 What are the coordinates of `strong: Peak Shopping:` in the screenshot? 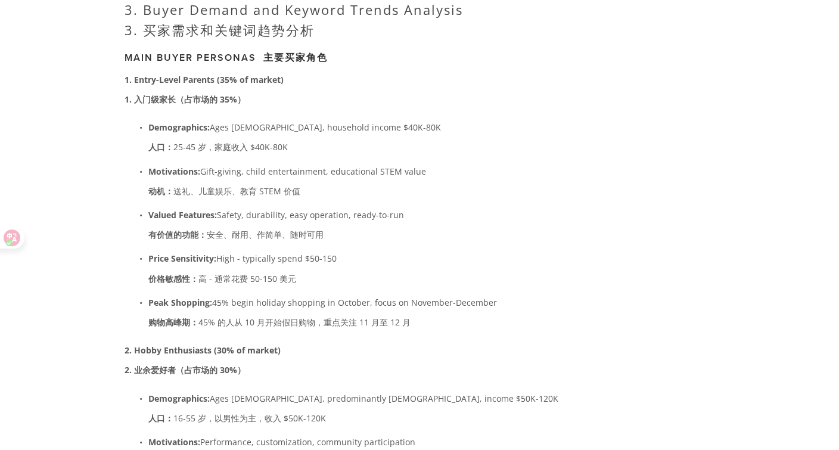 It's located at (180, 302).